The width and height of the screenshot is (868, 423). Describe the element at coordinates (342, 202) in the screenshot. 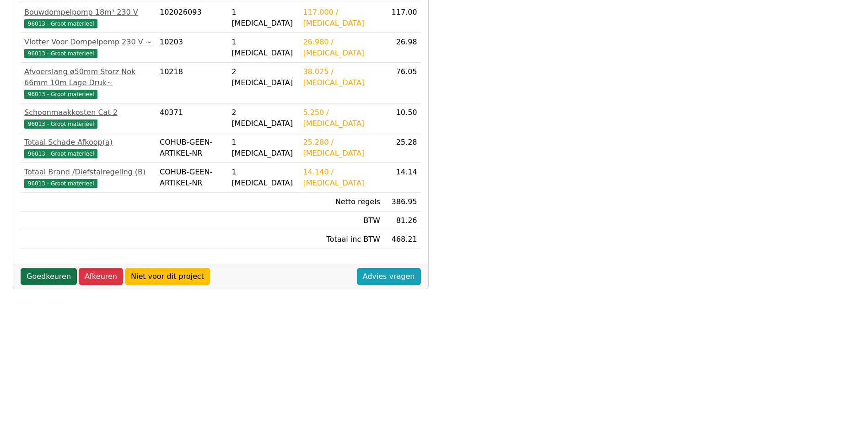

I see `td: Netto regels` at that location.